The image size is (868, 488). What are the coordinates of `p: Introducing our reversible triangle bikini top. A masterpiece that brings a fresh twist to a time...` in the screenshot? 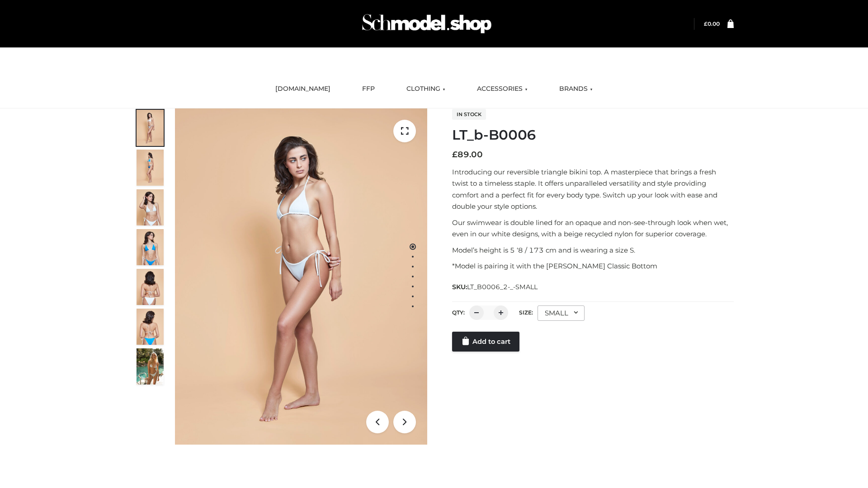 It's located at (593, 189).